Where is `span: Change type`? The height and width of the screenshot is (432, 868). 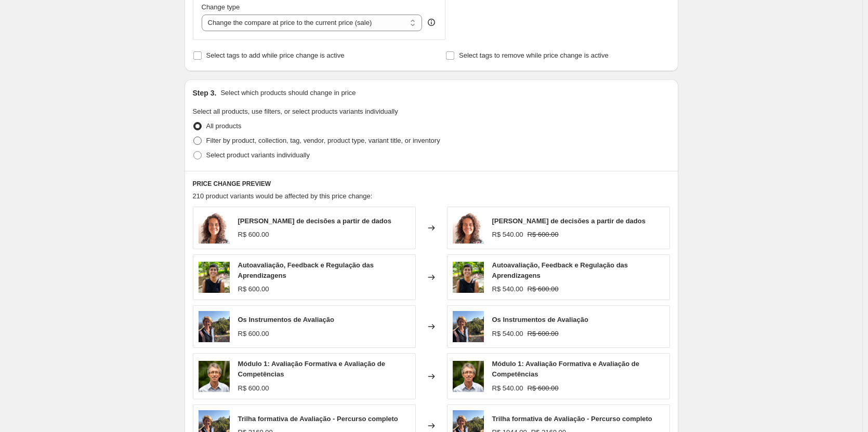
span: Change type is located at coordinates (221, 7).